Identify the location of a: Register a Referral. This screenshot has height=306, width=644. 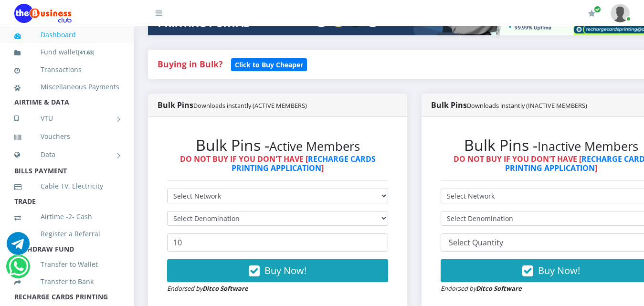
(67, 233).